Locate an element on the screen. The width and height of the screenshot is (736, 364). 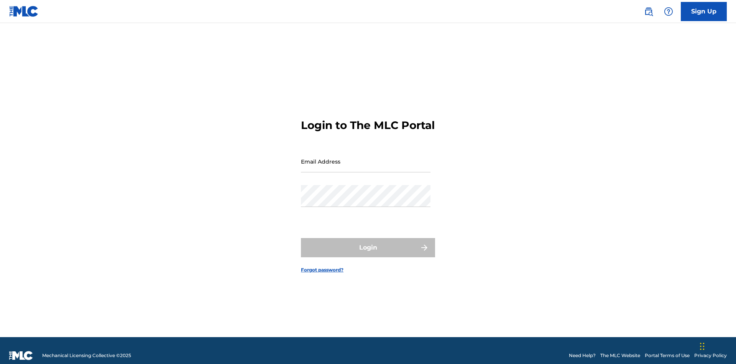
img: search is located at coordinates (649, 12).